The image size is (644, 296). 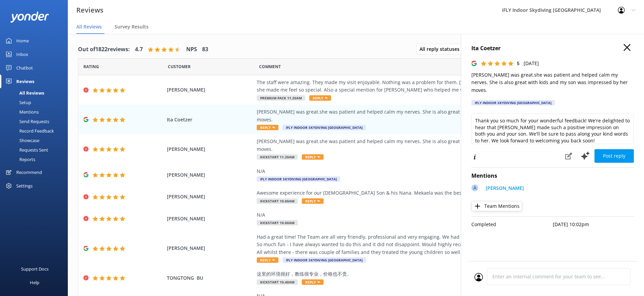 What do you see at coordinates (36, 121) in the screenshot?
I see `a: Send Requests` at bounding box center [36, 121].